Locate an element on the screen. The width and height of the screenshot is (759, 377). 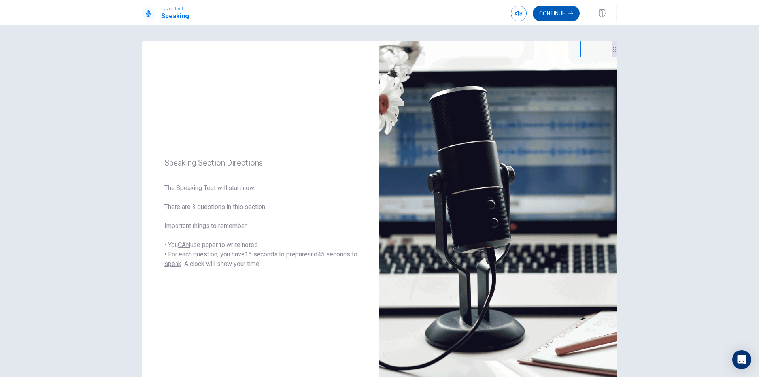
u: 15 seconds to prepare is located at coordinates (276, 254).